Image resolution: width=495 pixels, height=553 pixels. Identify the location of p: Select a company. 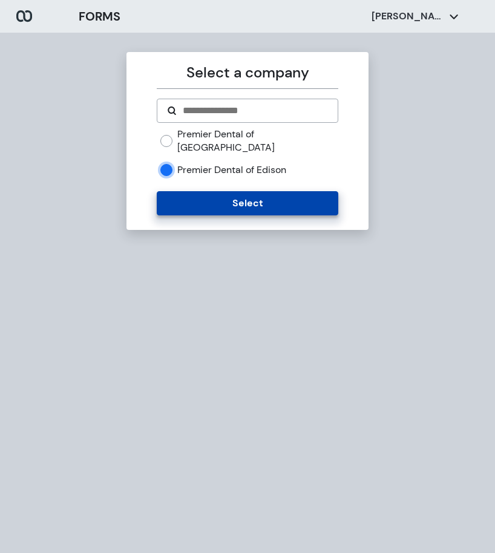
(247, 73).